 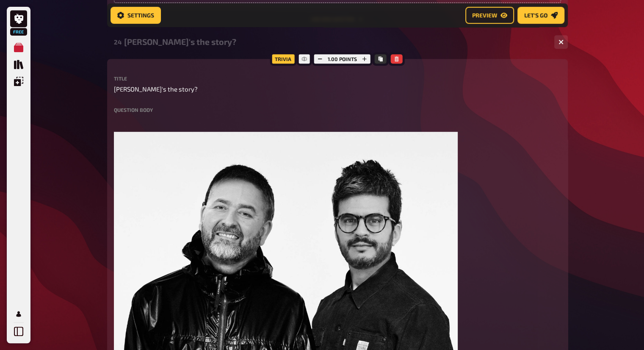 I want to click on span: Let's go, so click(x=536, y=15).